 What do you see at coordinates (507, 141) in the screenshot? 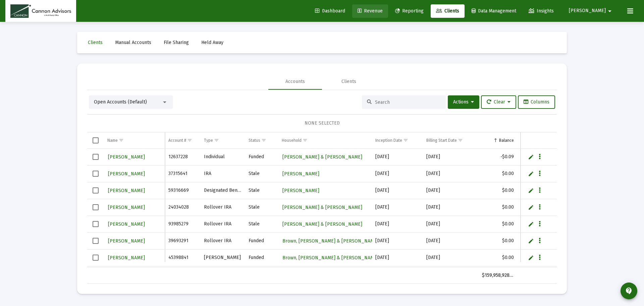
I see `div: Balance` at bounding box center [507, 141].